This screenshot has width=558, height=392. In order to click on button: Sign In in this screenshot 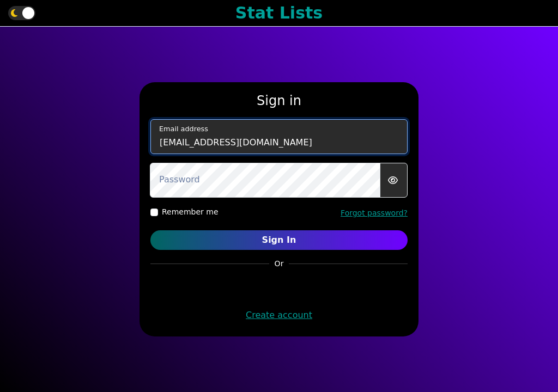, I will do `click(279, 240)`.